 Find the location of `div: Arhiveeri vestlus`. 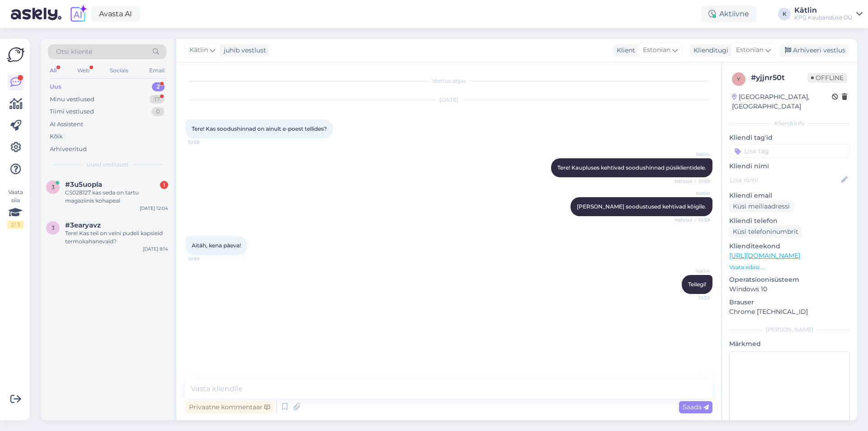

div: Arhiveeri vestlus is located at coordinates (814, 50).